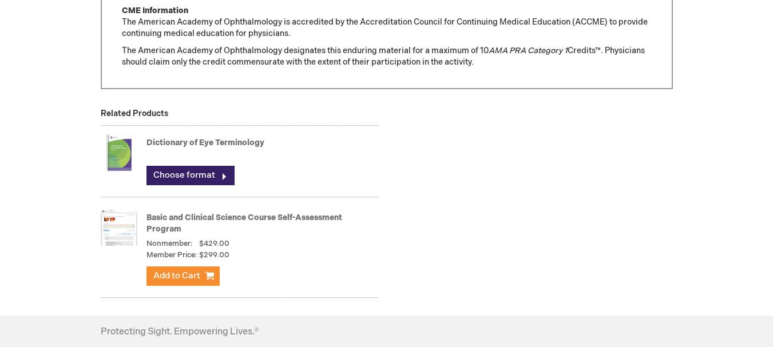 This screenshot has height=347, width=773. What do you see at coordinates (183, 276) in the screenshot?
I see `button: Add to Cart` at bounding box center [183, 276].